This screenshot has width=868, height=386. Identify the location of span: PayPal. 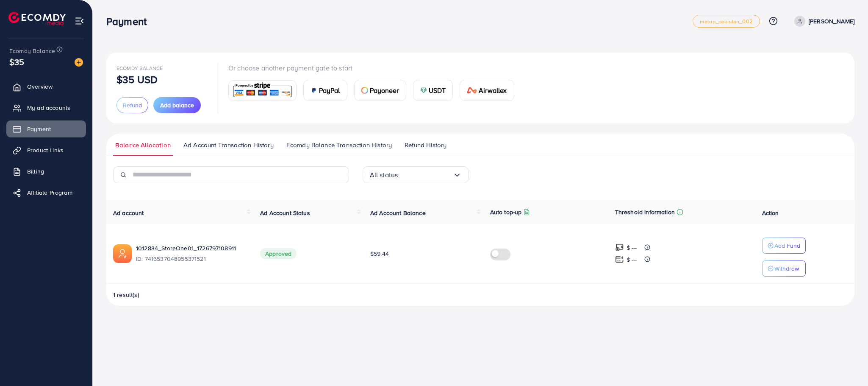
(330, 90).